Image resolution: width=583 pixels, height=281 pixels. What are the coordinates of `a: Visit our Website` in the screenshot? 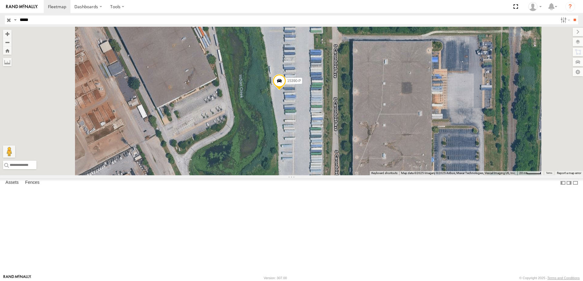 It's located at (17, 278).